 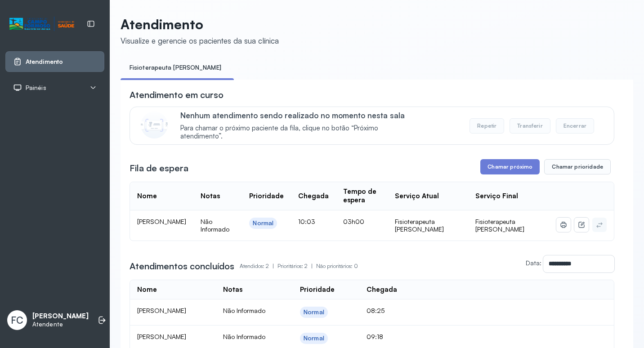 What do you see at coordinates (575, 126) in the screenshot?
I see `button: Encerrar` at bounding box center [575, 126].